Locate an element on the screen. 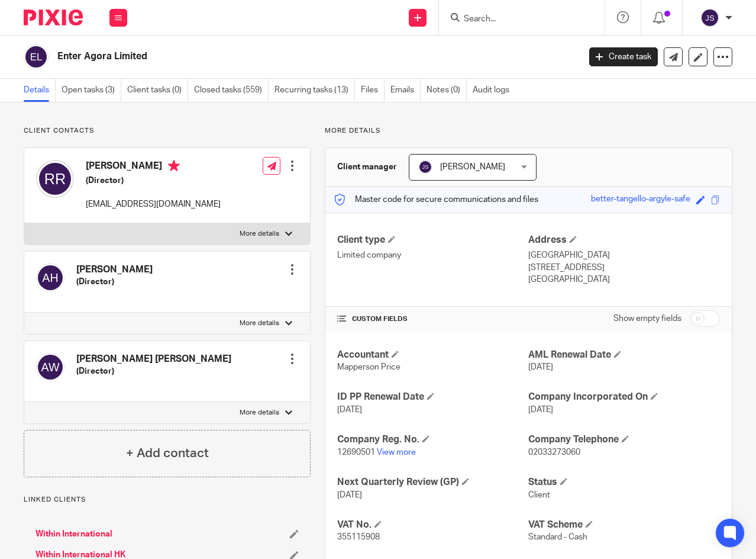  a: Emails is located at coordinates (405, 90).